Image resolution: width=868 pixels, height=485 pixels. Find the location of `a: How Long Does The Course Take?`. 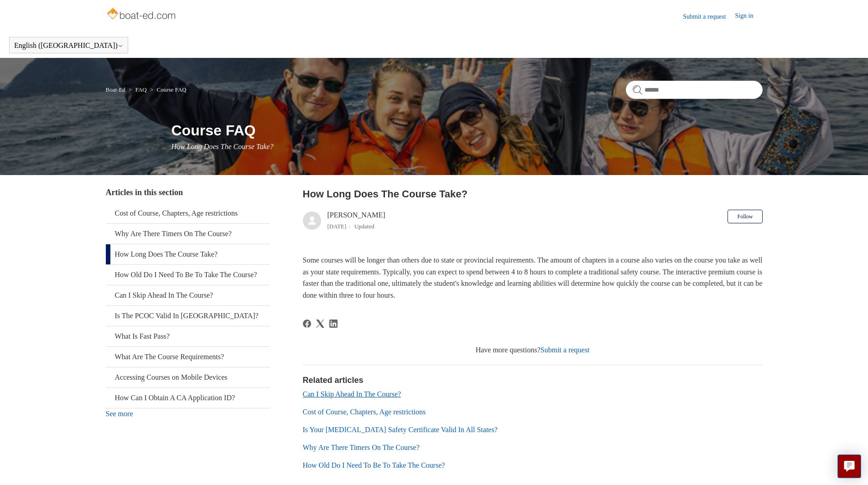

a: How Long Does The Course Take? is located at coordinates (188, 254).